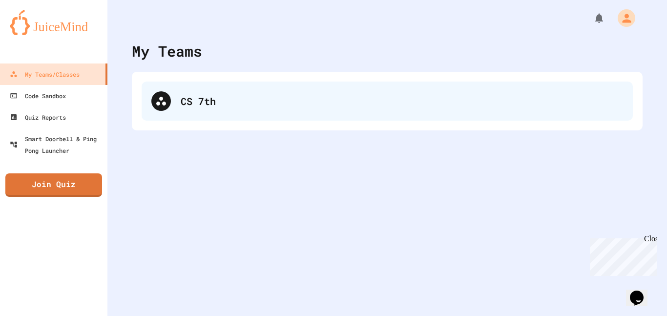  Describe the element at coordinates (38, 117) in the screenshot. I see `div: Quiz Reports` at that location.